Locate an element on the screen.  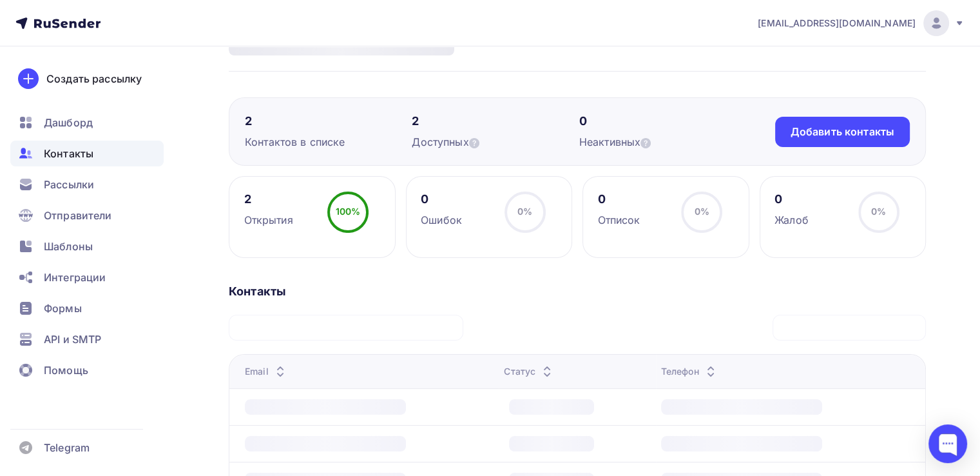
div: Контактов в списке is located at coordinates (328, 142).